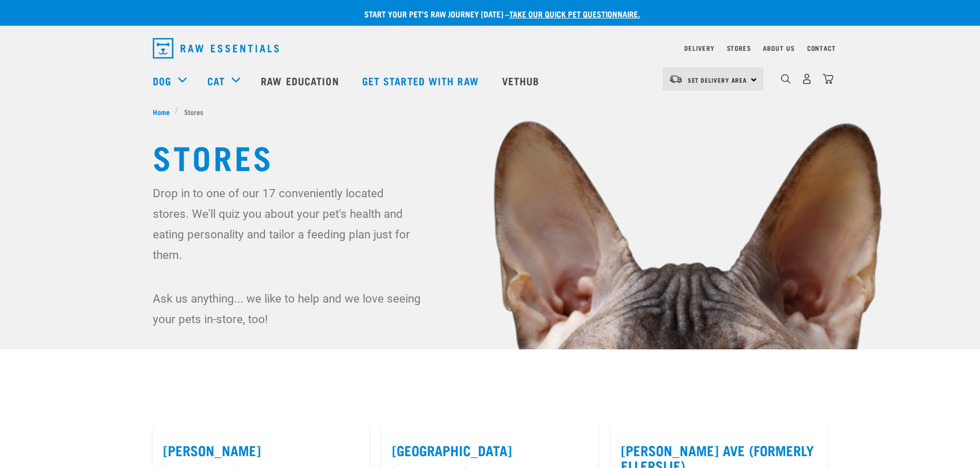  I want to click on img: van-moving.png, so click(675, 79).